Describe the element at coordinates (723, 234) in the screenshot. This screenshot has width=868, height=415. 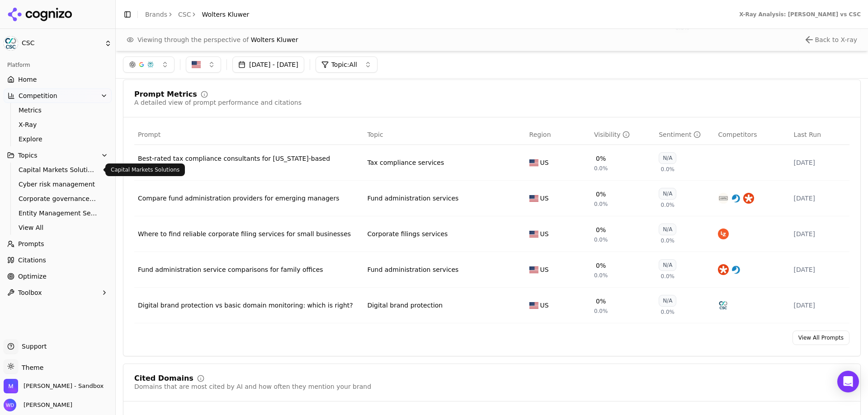
I see `img: legalzoom` at that location.